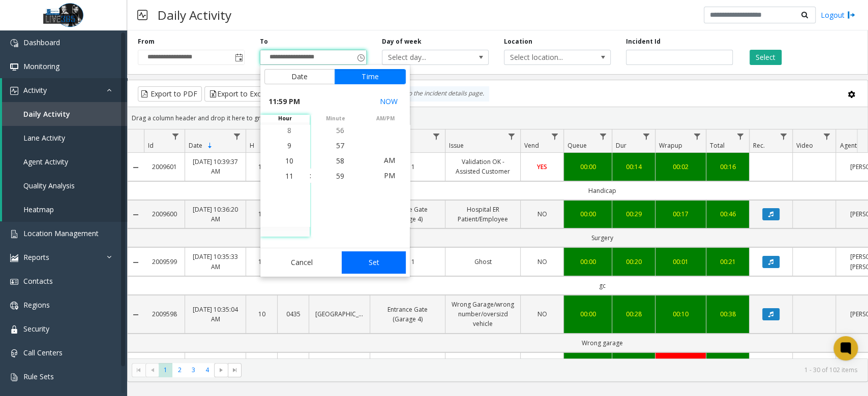 Image resolution: width=868 pixels, height=396 pixels. What do you see at coordinates (542, 167) in the screenshot?
I see `a: YES` at bounding box center [542, 167].